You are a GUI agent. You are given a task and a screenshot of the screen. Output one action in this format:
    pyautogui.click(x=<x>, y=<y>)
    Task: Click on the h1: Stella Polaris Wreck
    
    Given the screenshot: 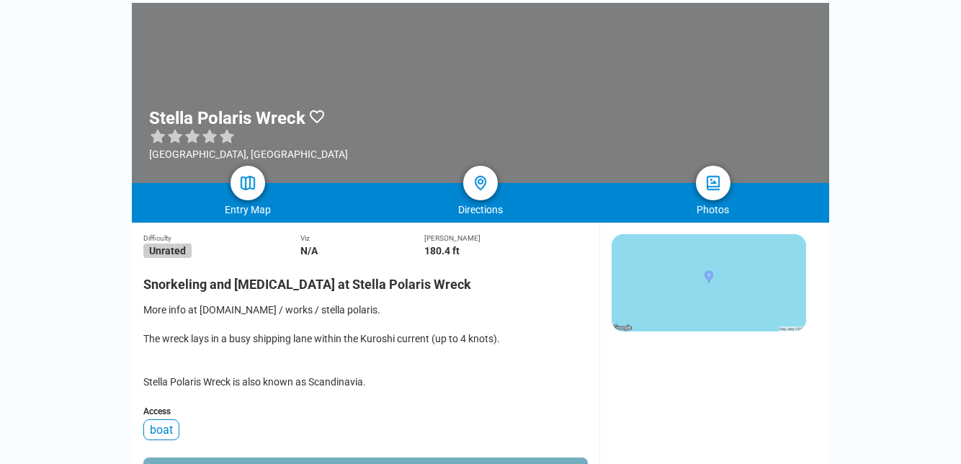 What is the action you would take?
    pyautogui.click(x=227, y=118)
    